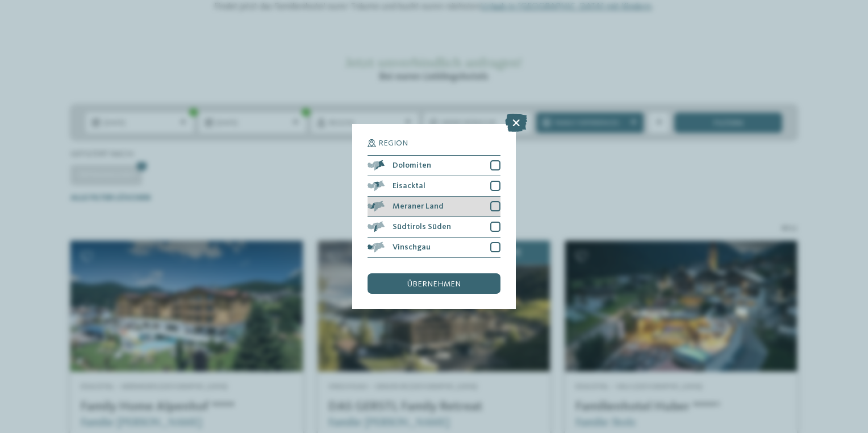 The width and height of the screenshot is (868, 433). Describe the element at coordinates (418, 206) in the screenshot. I see `span: Meraner Land` at that location.